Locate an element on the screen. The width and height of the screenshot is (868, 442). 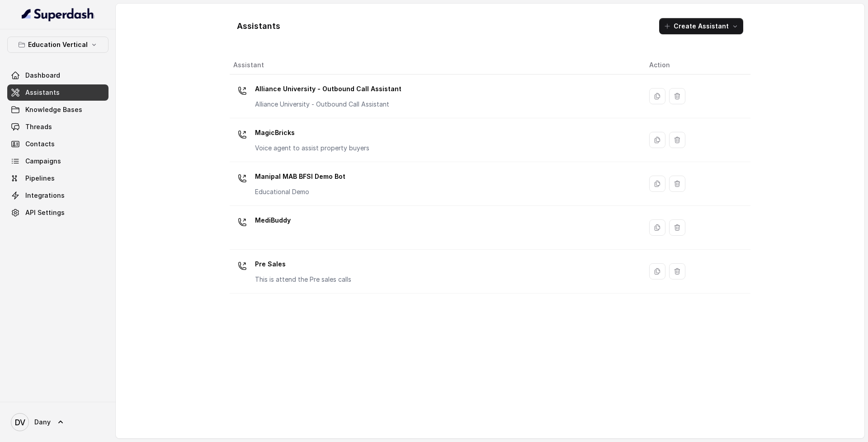
span: API Settings is located at coordinates (45, 213).